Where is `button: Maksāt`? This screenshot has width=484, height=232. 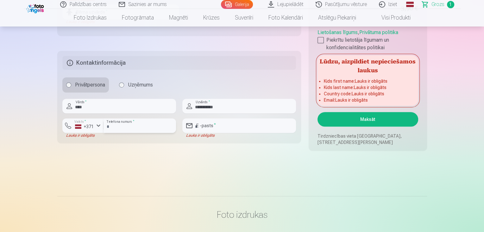 button: Maksāt is located at coordinates (367, 120).